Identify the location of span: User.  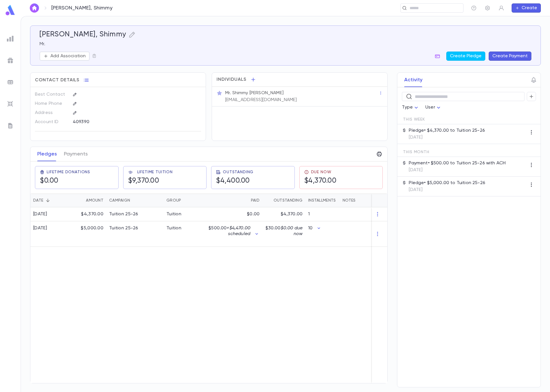
(430, 108).